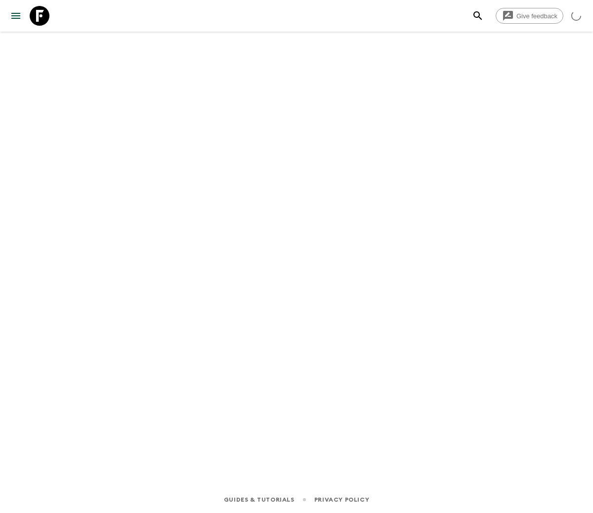 The width and height of the screenshot is (593, 513). What do you see at coordinates (537, 16) in the screenshot?
I see `span: Give feedback` at bounding box center [537, 16].